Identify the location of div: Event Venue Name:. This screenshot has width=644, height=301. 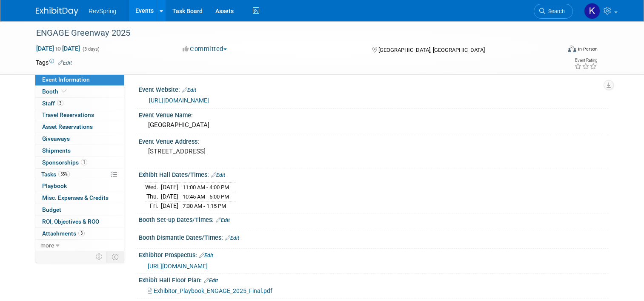
(374, 114).